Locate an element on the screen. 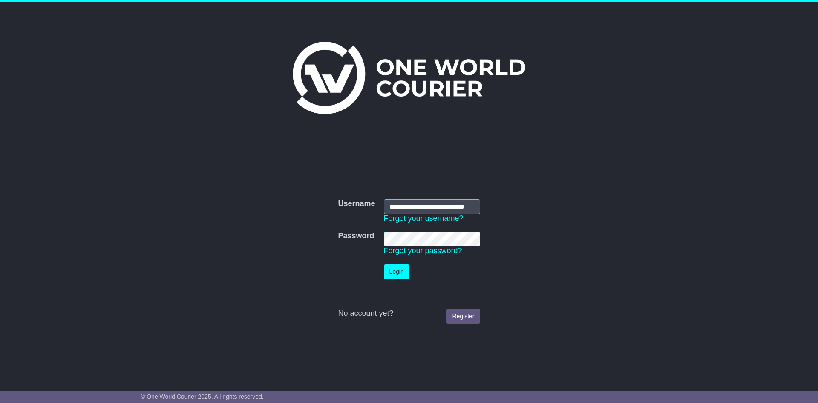 This screenshot has height=403, width=818. img: One World is located at coordinates (409, 78).